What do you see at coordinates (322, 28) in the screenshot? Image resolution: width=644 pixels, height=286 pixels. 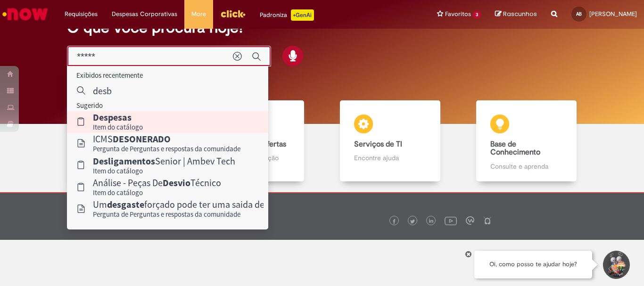 I see `h2: O que você procura hoje?` at bounding box center [322, 28].